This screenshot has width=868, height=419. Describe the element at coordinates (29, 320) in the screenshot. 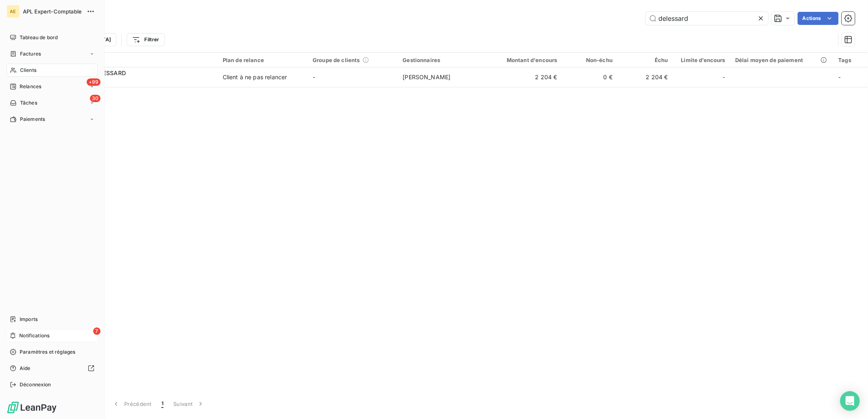

I see `span: Imports` at that location.